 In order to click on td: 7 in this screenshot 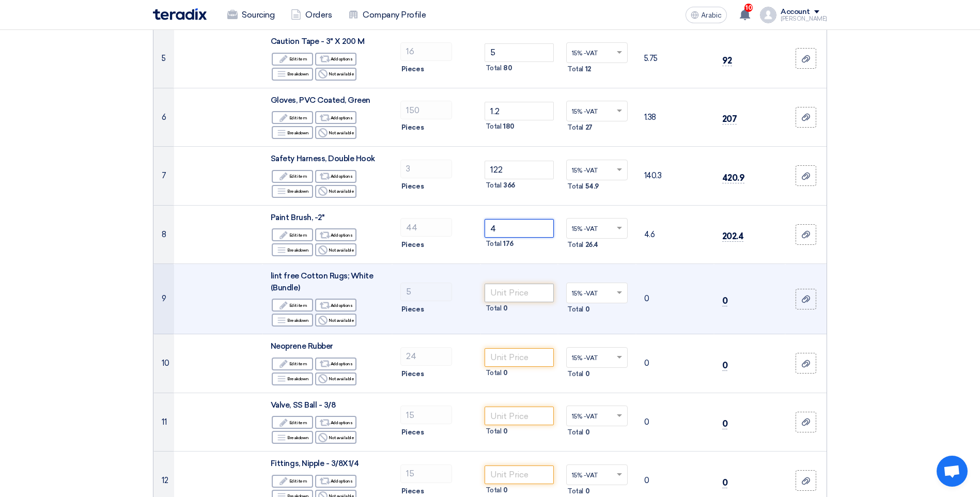, I will do `click(164, 176)`.